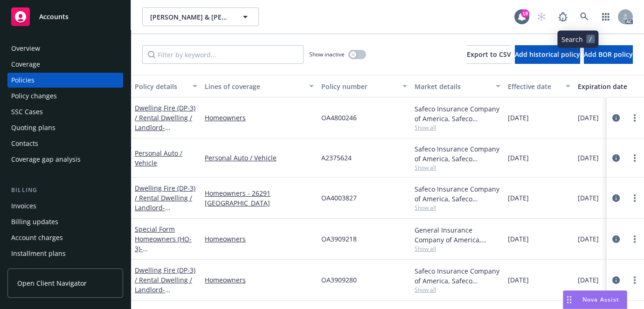 The width and height of the screenshot is (644, 309). I want to click on button: Add BOR policy, so click(608, 54).